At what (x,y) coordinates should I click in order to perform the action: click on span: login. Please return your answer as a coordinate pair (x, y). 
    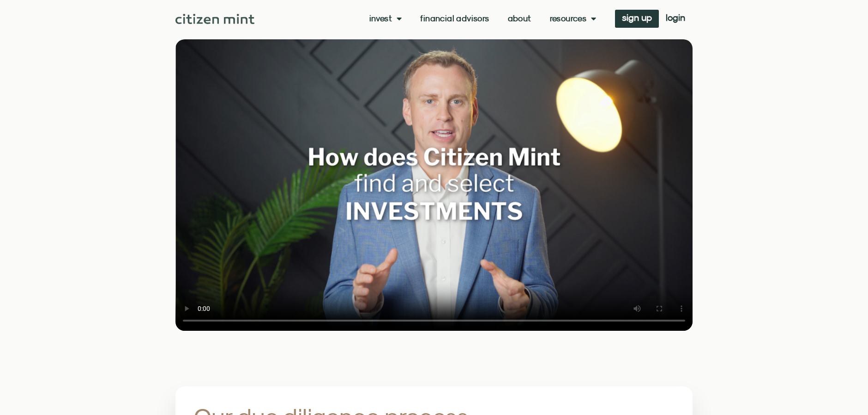
    Looking at the image, I should click on (676, 18).